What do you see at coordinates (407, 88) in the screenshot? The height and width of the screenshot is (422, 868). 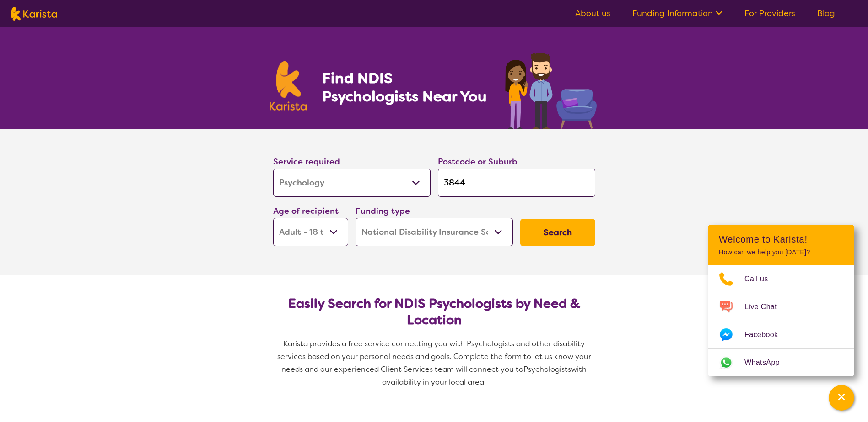 I see `h1: Find NDIS Psychologists Near You` at bounding box center [407, 88].